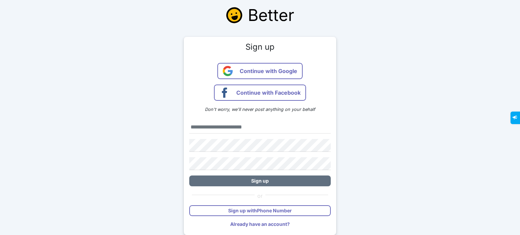 This screenshot has width=520, height=235. Describe the element at coordinates (260, 225) in the screenshot. I see `button: Already have an account?` at that location.